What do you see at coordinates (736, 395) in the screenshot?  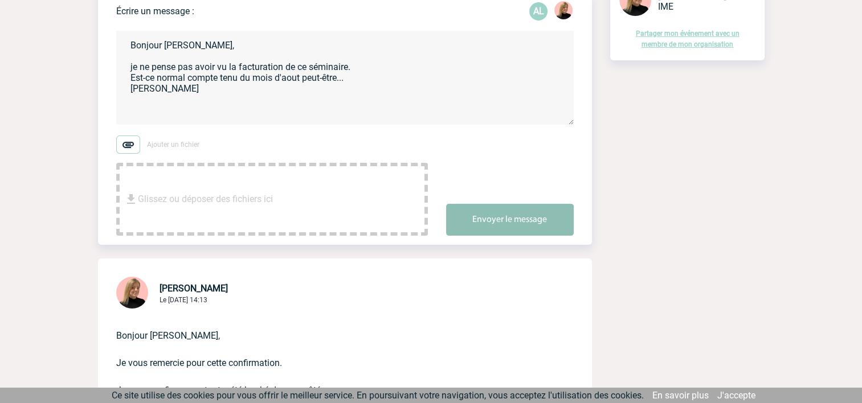 I see `a: J'accepte` at bounding box center [736, 395].